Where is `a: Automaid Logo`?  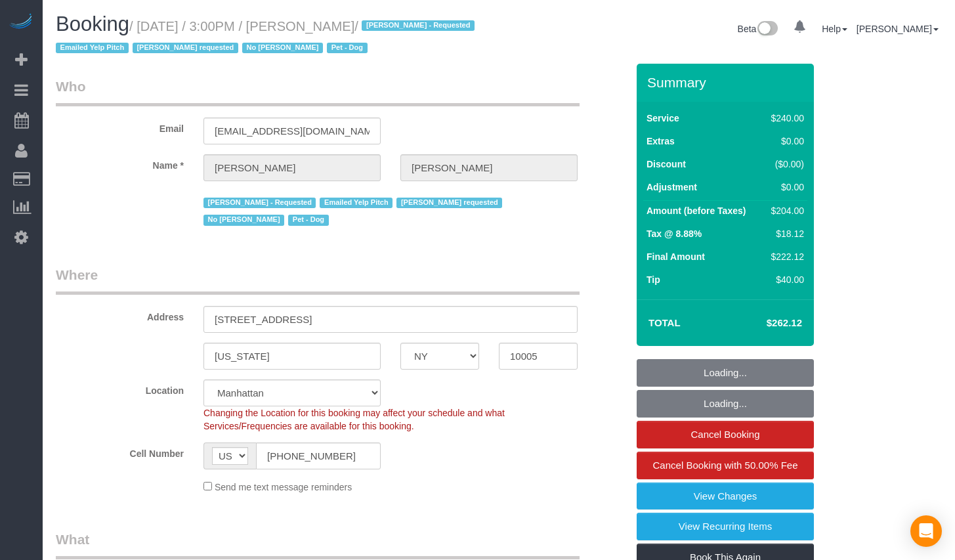 a: Automaid Logo is located at coordinates (21, 23).